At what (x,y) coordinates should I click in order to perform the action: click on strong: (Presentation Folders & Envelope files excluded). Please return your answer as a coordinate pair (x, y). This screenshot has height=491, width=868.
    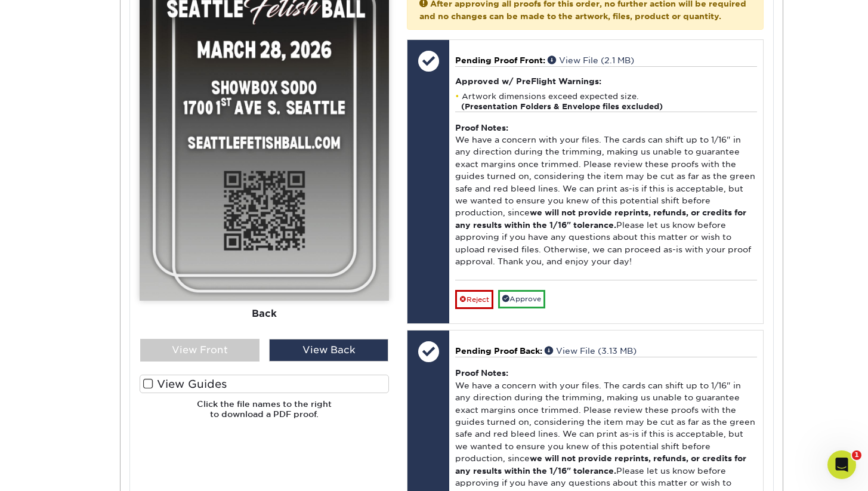
    Looking at the image, I should click on (562, 107).